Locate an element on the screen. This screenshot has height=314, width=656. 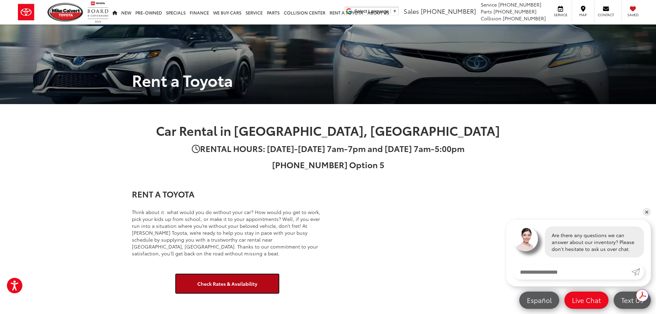
span: Live Chat is located at coordinates (587, 300).